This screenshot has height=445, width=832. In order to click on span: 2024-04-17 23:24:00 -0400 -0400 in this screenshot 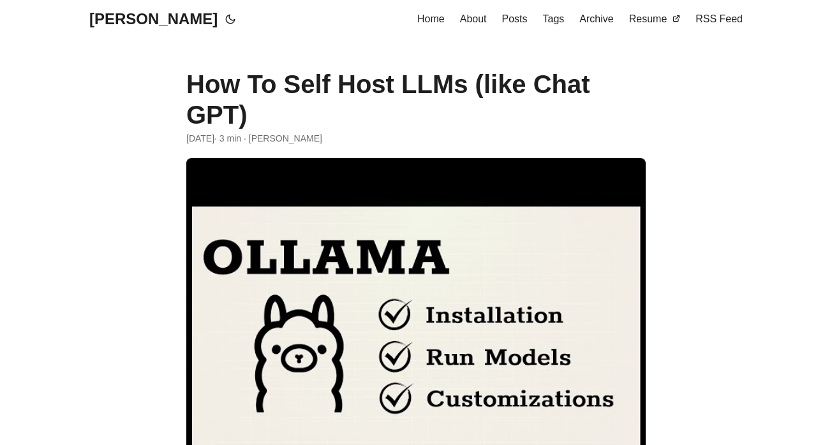, I will do `click(200, 138)`.